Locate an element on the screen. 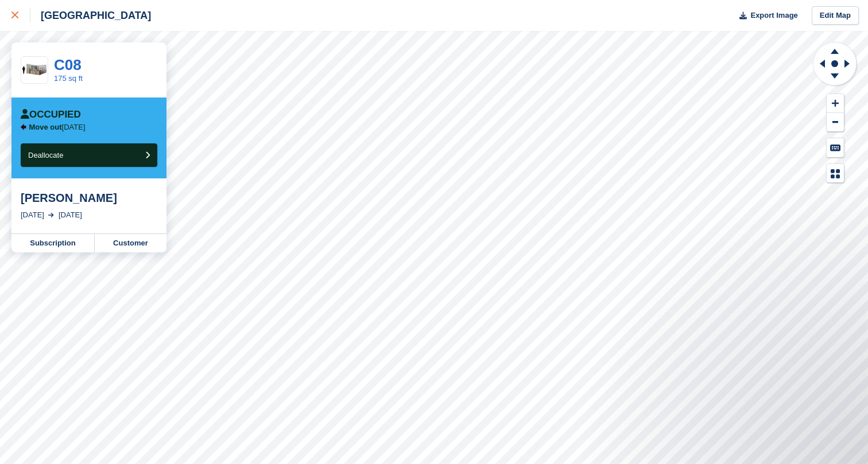 The height and width of the screenshot is (464, 868). a: C08 is located at coordinates (68, 65).